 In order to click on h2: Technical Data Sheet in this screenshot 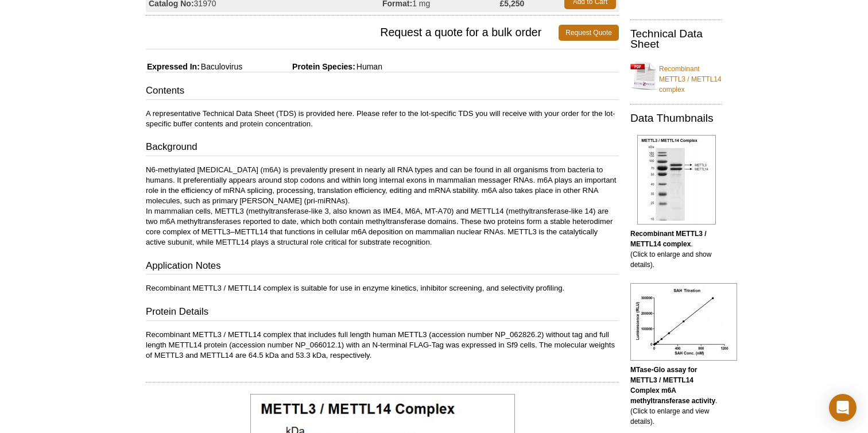, I will do `click(676, 39)`.